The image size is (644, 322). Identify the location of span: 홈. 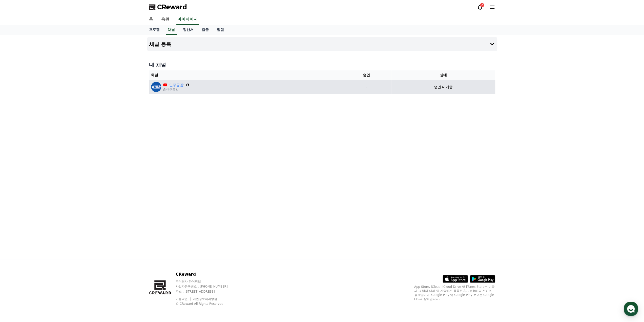
(18, 170).